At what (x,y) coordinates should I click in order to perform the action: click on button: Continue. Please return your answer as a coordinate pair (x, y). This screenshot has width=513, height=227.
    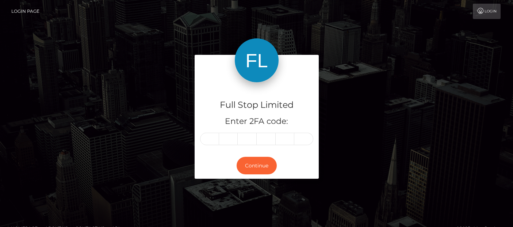
    Looking at the image, I should click on (257, 165).